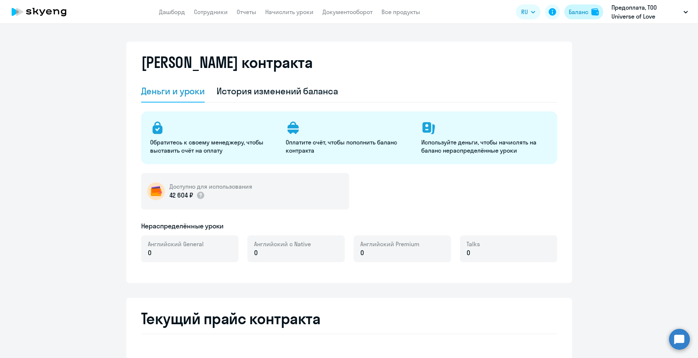 This screenshot has width=698, height=358. What do you see at coordinates (176, 244) in the screenshot?
I see `span: Английский General` at bounding box center [176, 244].